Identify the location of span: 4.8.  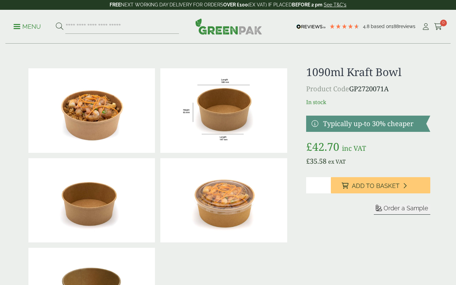
(367, 26).